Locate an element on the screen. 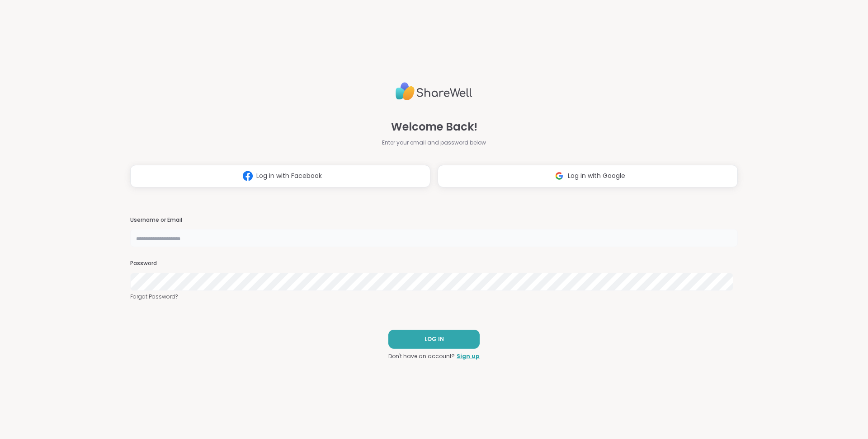 The height and width of the screenshot is (439, 868). button: Log in with Google is located at coordinates (588, 176).